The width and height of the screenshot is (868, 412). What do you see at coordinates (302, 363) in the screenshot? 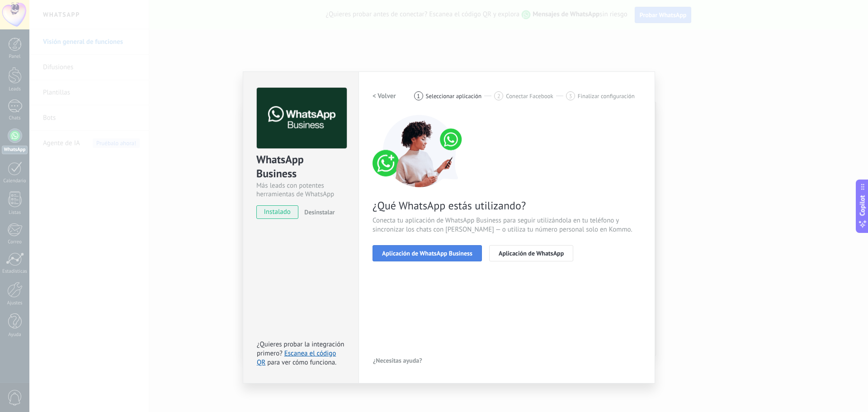
I see `span: para ver cómo funciona.` at bounding box center [302, 363].